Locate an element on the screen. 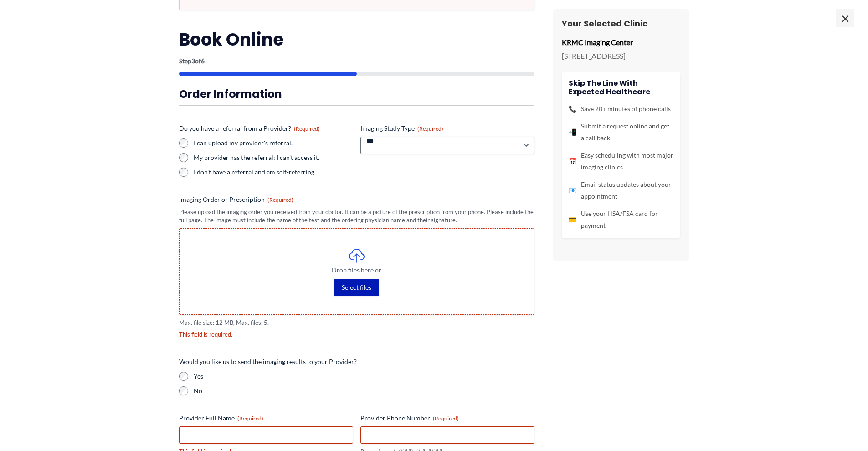 This screenshot has height=451, width=868. legend: Would you like us to send the imaging results to your Provider? is located at coordinates (268, 362).